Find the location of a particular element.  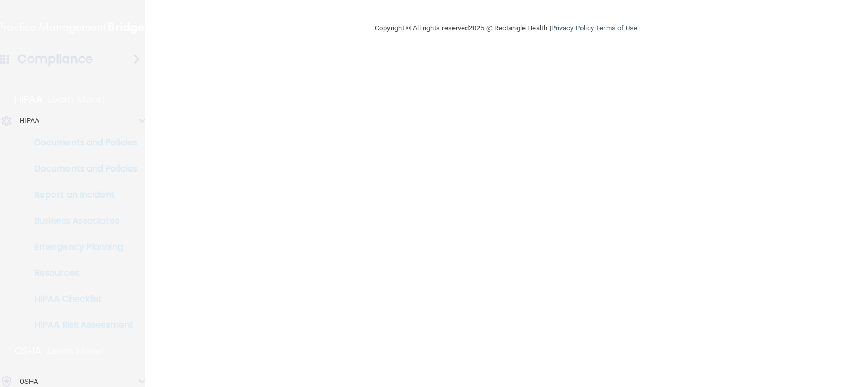

p: Business Associates is located at coordinates (80, 221).